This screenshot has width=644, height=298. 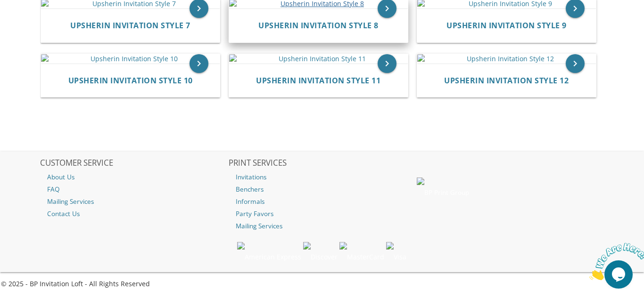 I want to click on span: Upsherin Invitation Style 11, so click(x=318, y=81).